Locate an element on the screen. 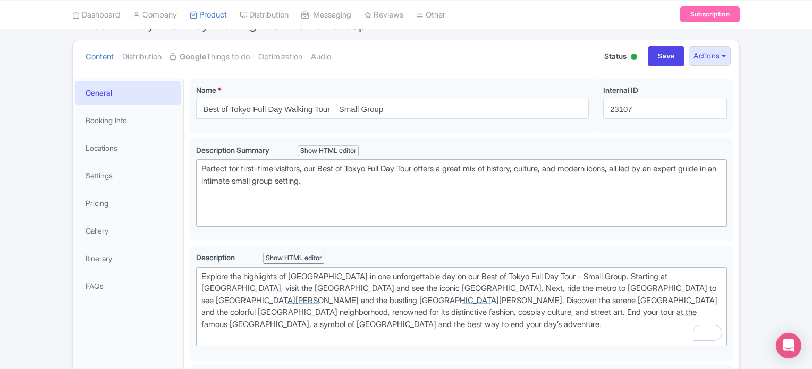 Image resolution: width=812 pixels, height=369 pixels. a: Distribution is located at coordinates (142, 57).